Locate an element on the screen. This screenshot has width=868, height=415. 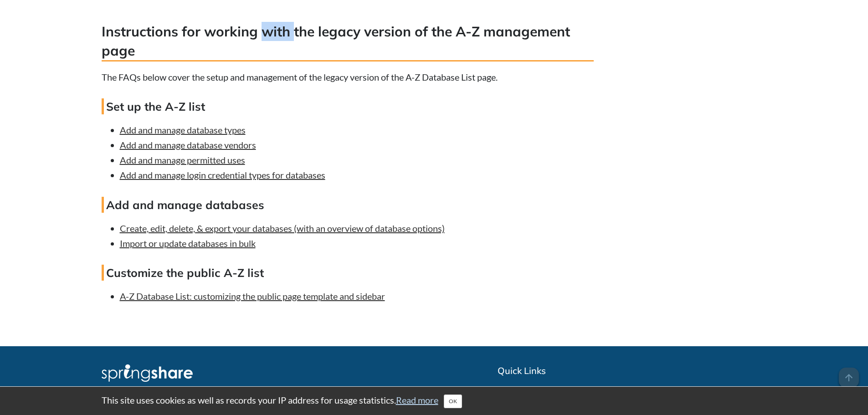
button: Close is located at coordinates (453, 401).